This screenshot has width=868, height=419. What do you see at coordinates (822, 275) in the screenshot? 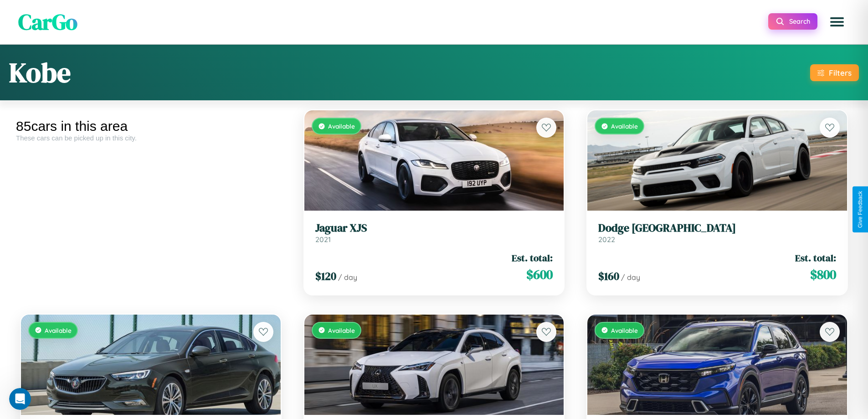
I see `span: $ 800` at bounding box center [822, 275].